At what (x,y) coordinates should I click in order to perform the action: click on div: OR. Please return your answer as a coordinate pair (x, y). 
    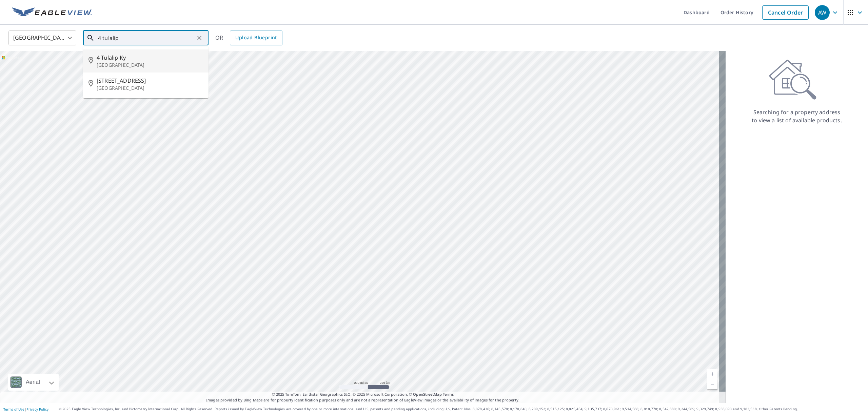
    Looking at the image, I should click on (249, 38).